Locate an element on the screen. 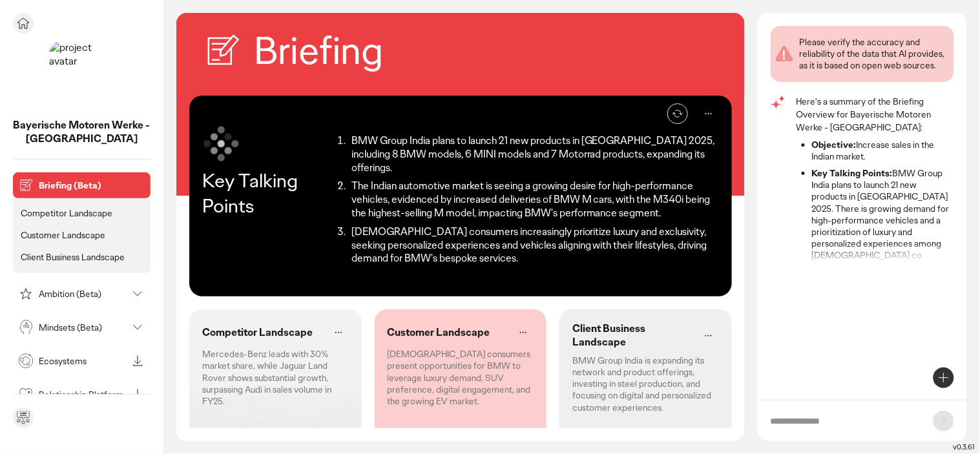  div: Send feedback is located at coordinates (23, 418).